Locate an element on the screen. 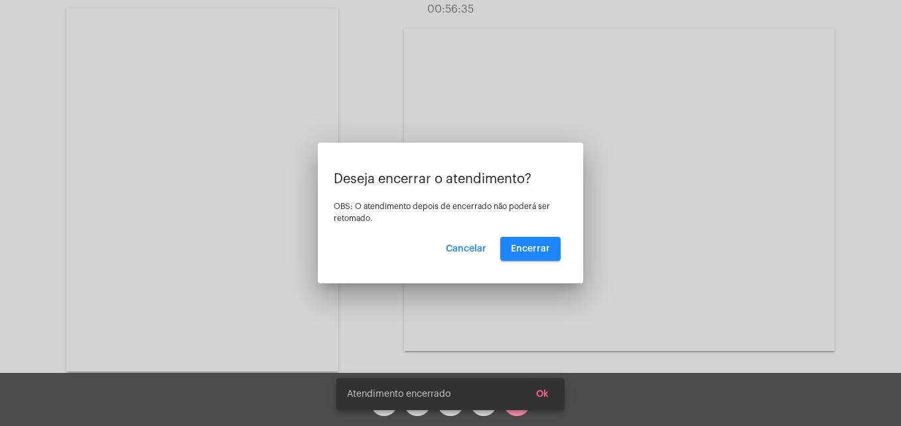 The height and width of the screenshot is (426, 901). button: Encerrar is located at coordinates (530, 249).